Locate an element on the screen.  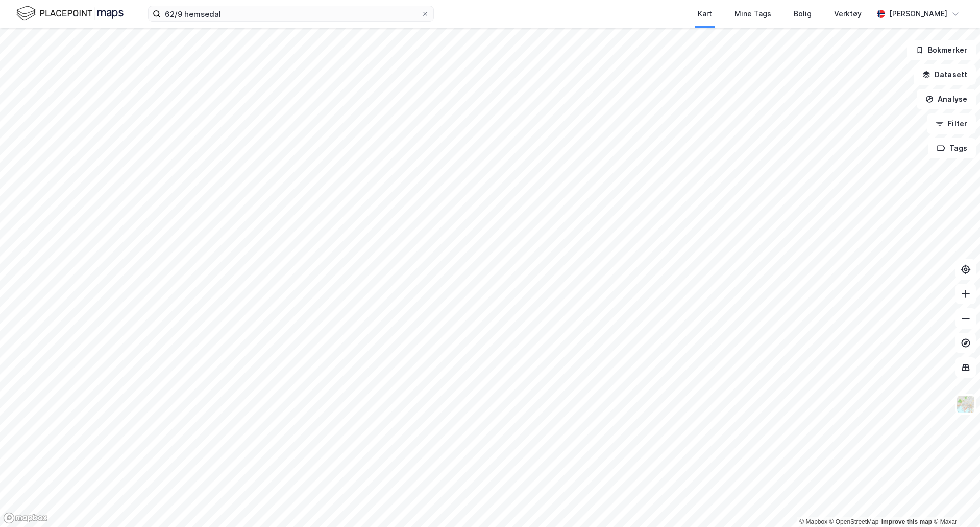
a: Improve this map is located at coordinates (907, 522).